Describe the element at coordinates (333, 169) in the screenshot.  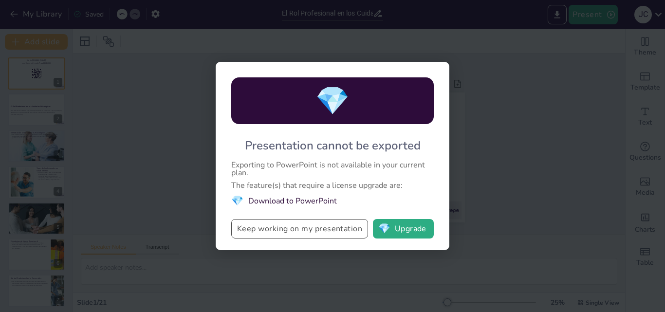
I see `div: Exporting to PowerPoint is not available in your current plan.` at that location.